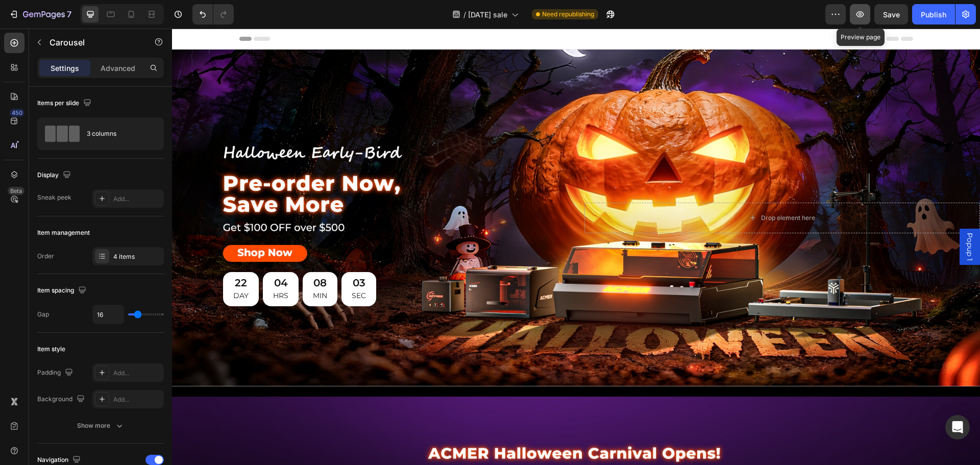 The image size is (980, 465). I want to click on button: 7, so click(40, 14).